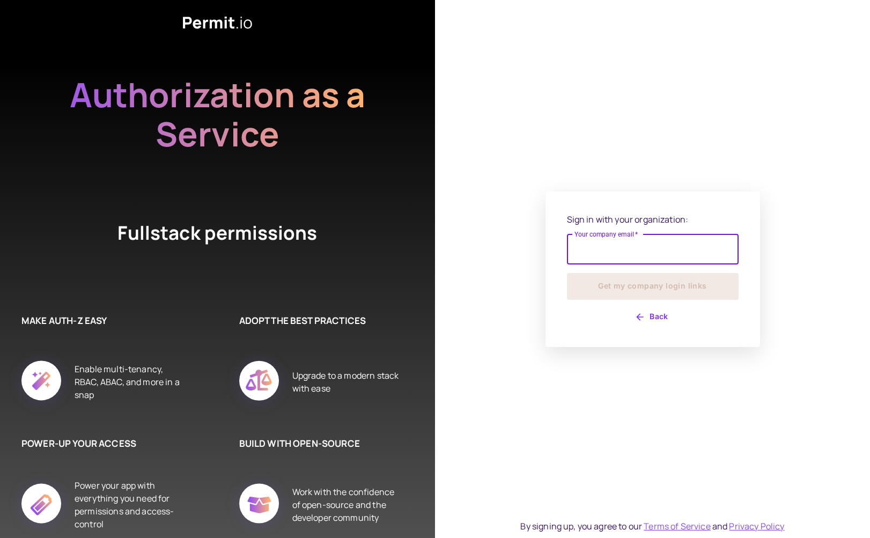 The image size is (870, 538). Describe the element at coordinates (321, 321) in the screenshot. I see `h6: ADOPT THE BEST PRACTICES` at that location.